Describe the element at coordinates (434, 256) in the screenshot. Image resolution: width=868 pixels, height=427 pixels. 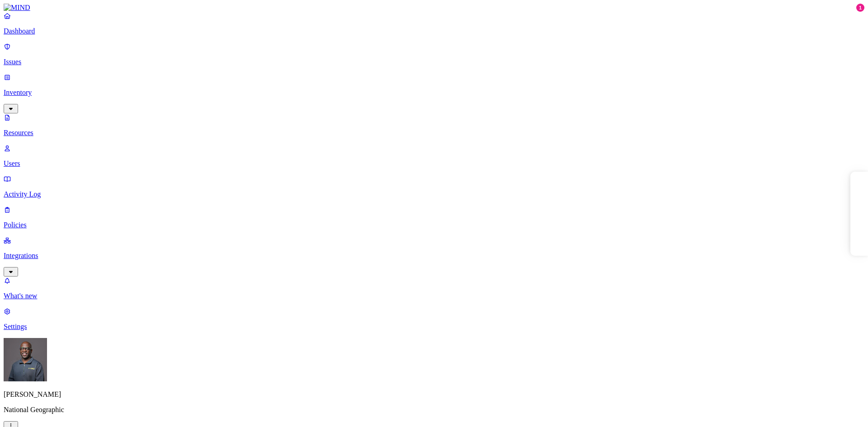
I see `p: Integrations` at that location.